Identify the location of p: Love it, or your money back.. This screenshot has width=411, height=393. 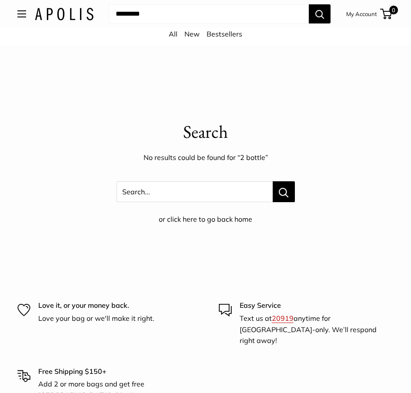
(96, 306).